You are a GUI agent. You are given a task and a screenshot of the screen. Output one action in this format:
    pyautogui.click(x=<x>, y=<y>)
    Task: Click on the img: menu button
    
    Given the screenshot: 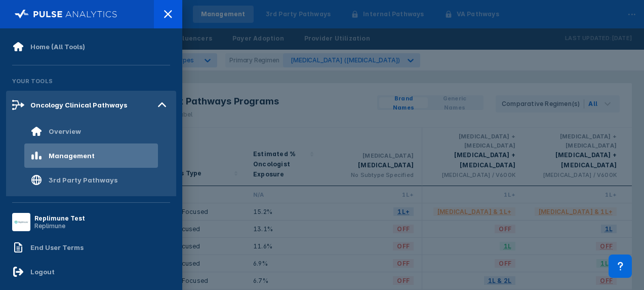 What is the action you would take?
    pyautogui.click(x=22, y=222)
    